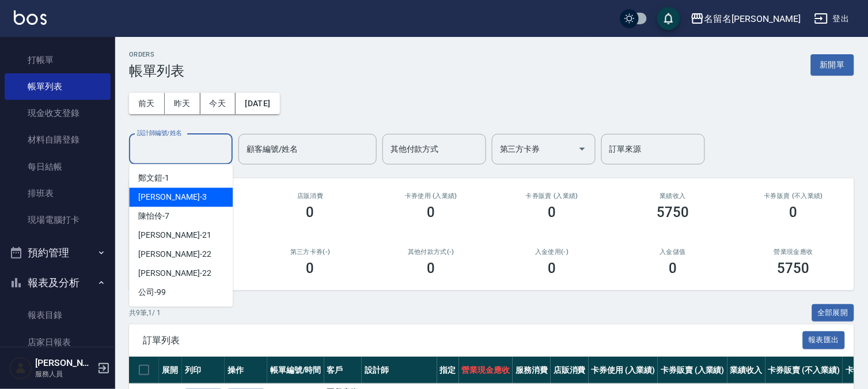 The width and height of the screenshot is (868, 389). I want to click on p: 共 9 筆, 1 / 1, so click(145, 313).